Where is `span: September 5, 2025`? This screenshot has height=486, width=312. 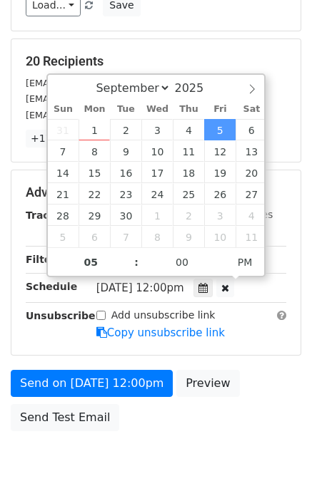 span: September 5, 2025 is located at coordinates (220, 130).